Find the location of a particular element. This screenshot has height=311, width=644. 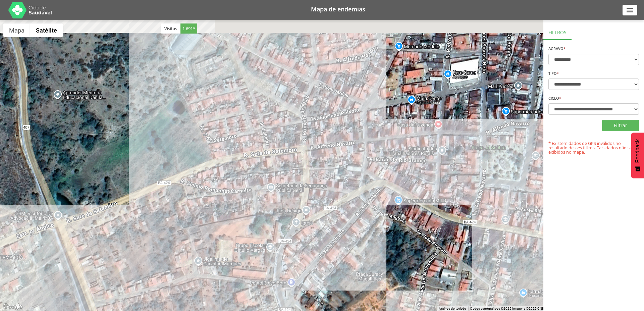

div: Filtros is located at coordinates (557, 32).